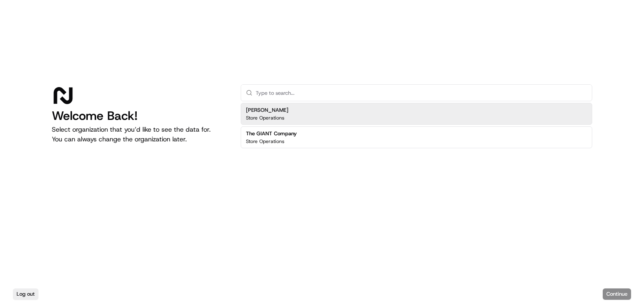  What do you see at coordinates (25, 294) in the screenshot?
I see `button: Log out` at bounding box center [25, 294].